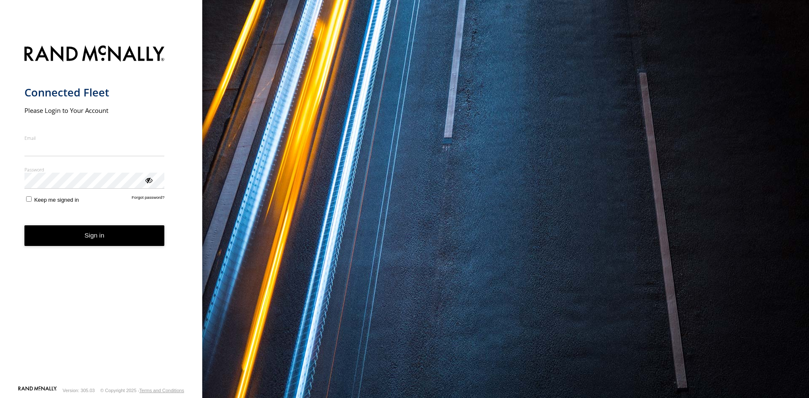  Describe the element at coordinates (148, 180) in the screenshot. I see `div: ViewPassword` at that location.